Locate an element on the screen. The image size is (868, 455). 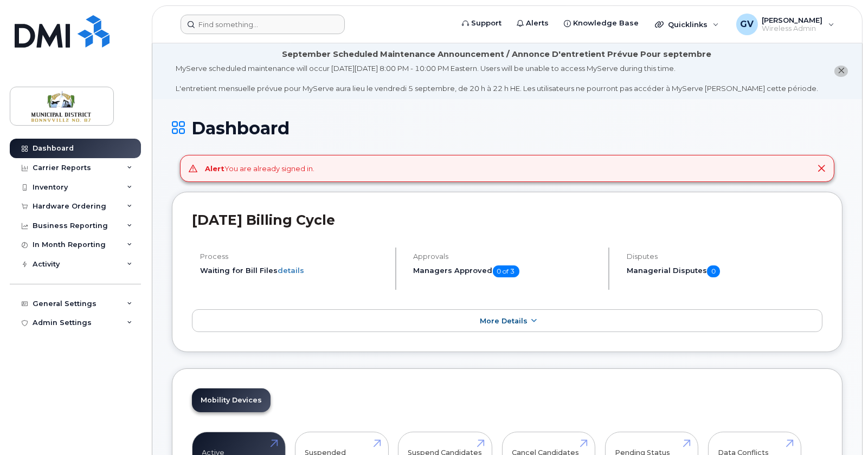
h4: Process is located at coordinates (293, 256).